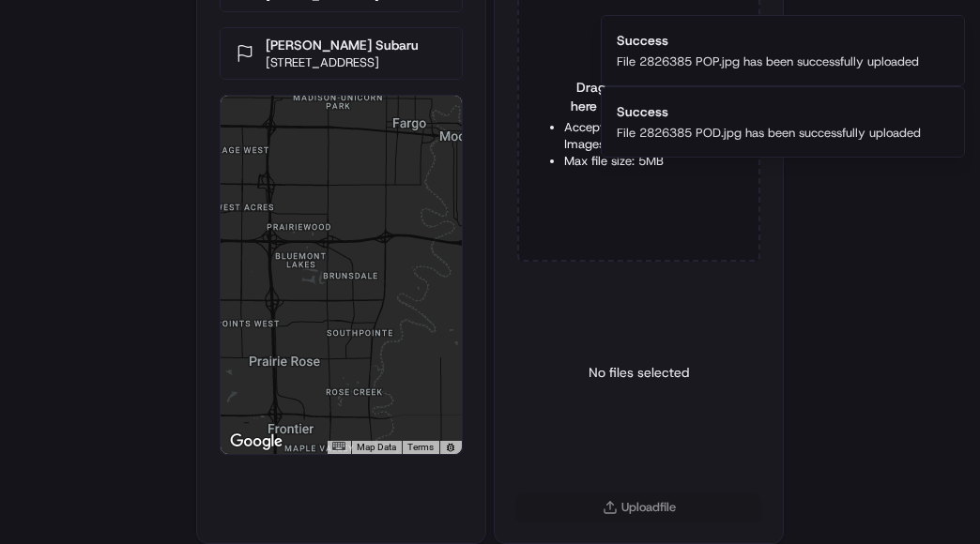 The width and height of the screenshot is (980, 544). What do you see at coordinates (638, 372) in the screenshot?
I see `p: No files selected` at bounding box center [638, 372].